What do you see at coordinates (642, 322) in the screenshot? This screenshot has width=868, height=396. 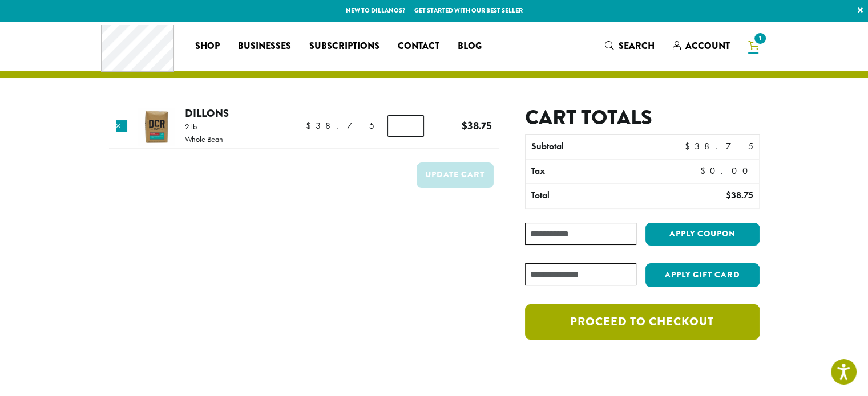 I see `a: Proceed to checkout` at bounding box center [642, 322].